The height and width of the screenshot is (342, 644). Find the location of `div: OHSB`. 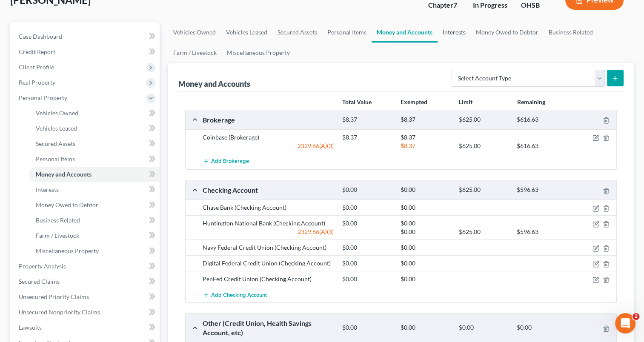

div: OHSB is located at coordinates (537, 5).